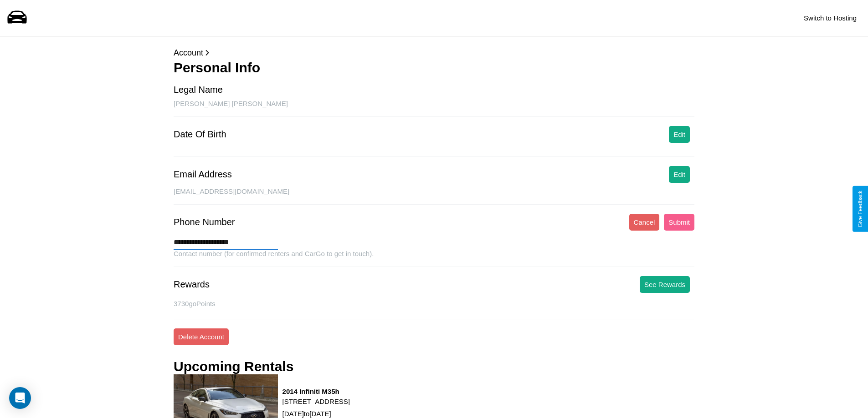 The height and width of the screenshot is (418, 868). Describe the element at coordinates (316, 392) in the screenshot. I see `h3: 2014 Infiniti M35h` at that location.